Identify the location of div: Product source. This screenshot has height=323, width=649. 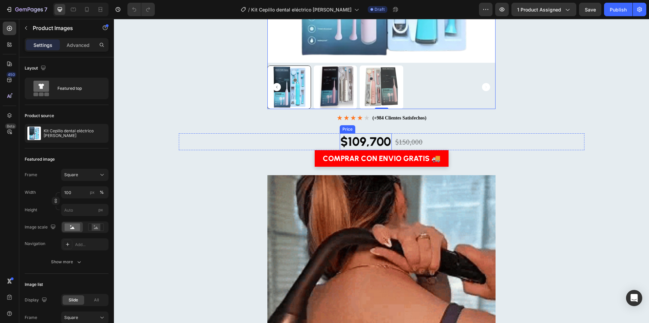
(39, 116).